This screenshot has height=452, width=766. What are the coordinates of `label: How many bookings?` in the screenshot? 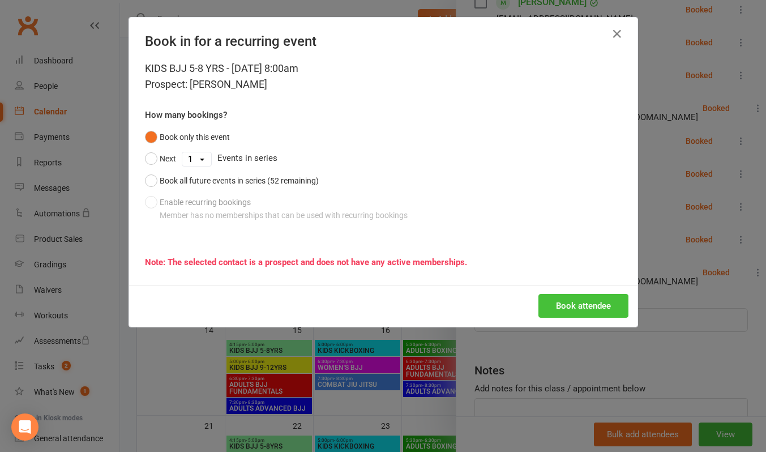 It's located at (186, 115).